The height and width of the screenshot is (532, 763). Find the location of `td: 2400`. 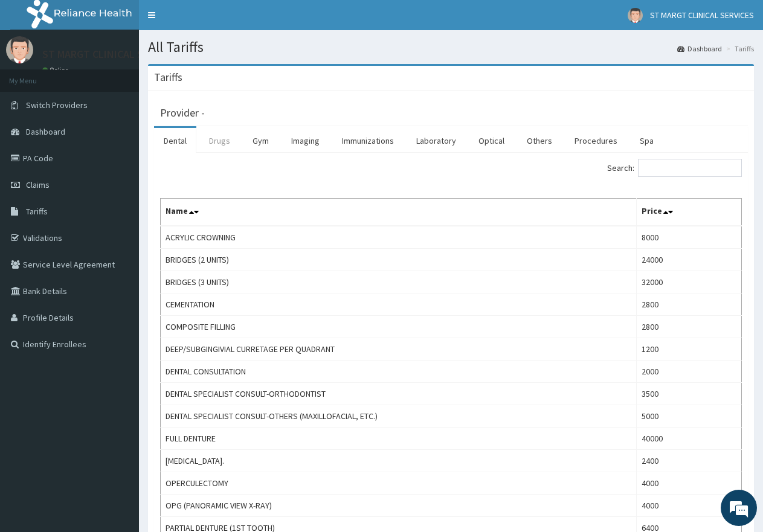

td: 2400 is located at coordinates (689, 461).